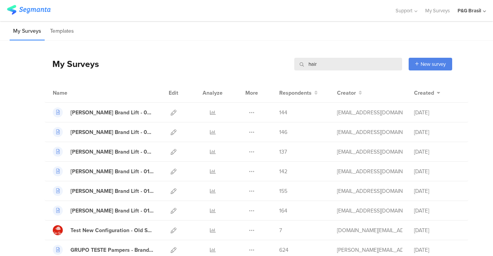  I want to click on div: Vick Brand Lift - 02.01, so click(112, 152).